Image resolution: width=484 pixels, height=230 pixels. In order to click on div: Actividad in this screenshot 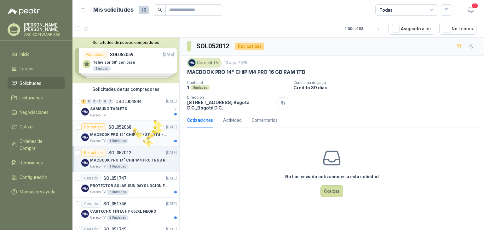, I will do `click(232, 120)`.